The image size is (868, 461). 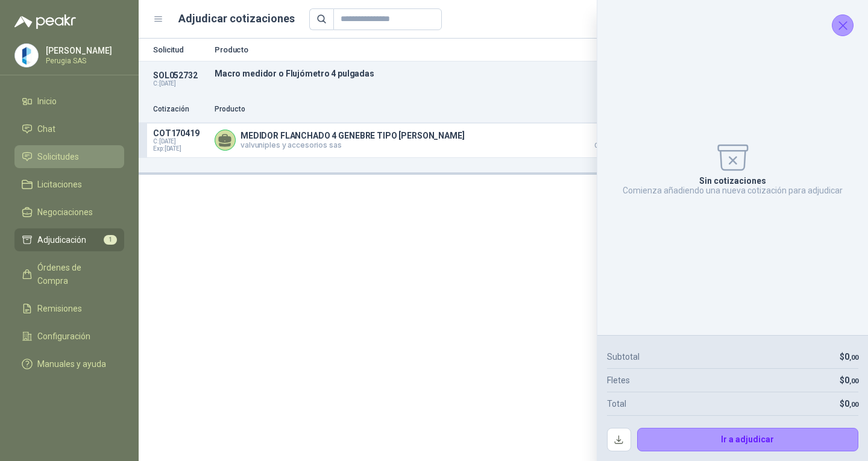 I want to click on span: Manuales y ayuda, so click(x=72, y=364).